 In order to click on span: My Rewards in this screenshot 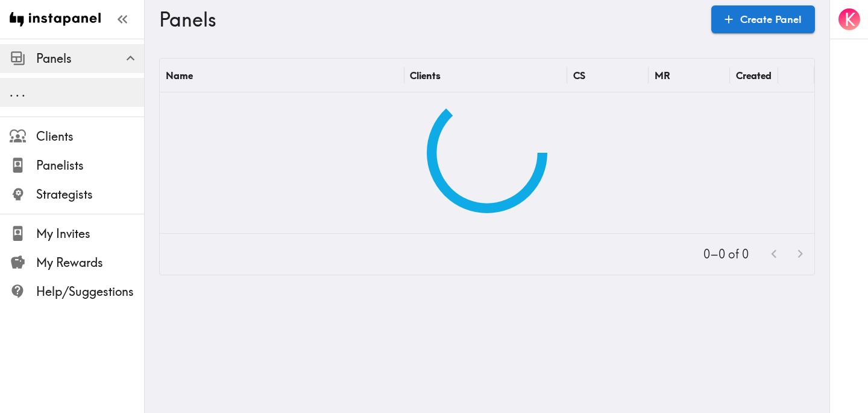, I will do `click(90, 262)`.